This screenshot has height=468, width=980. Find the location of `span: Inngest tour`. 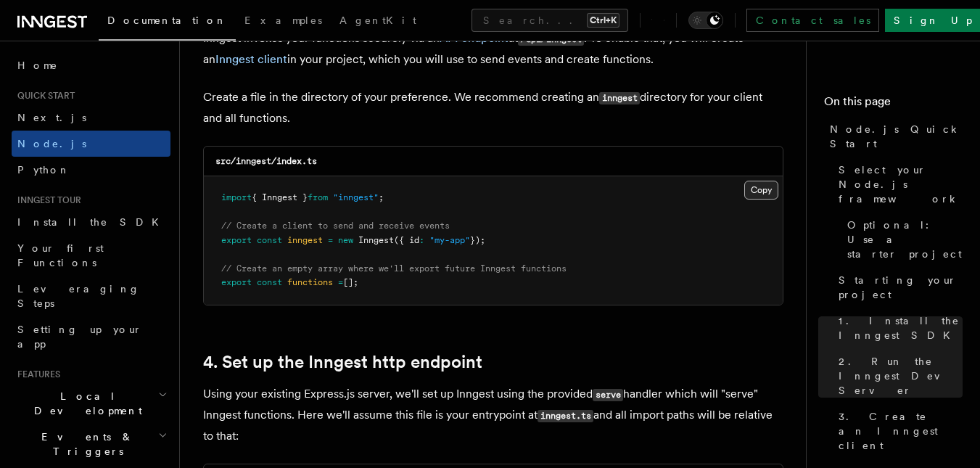

span: Inngest tour is located at coordinates (46, 200).